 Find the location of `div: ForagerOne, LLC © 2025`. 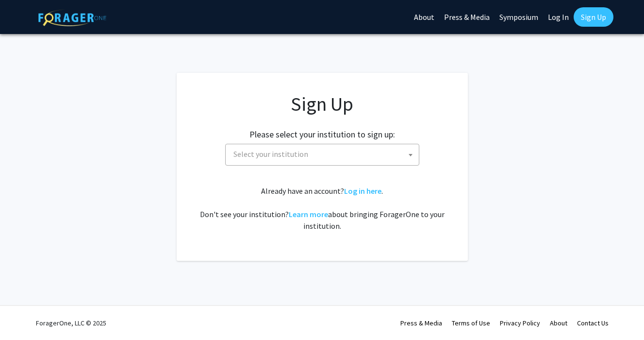

div: ForagerOne, LLC © 2025 is located at coordinates (71, 322).